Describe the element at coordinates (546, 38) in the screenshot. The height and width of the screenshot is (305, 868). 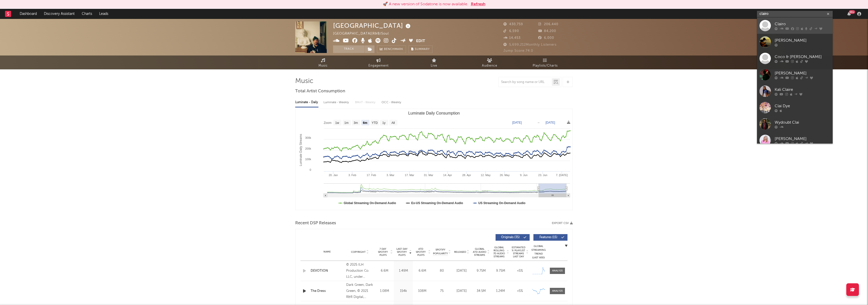
I see `span: 6,000` at that location.